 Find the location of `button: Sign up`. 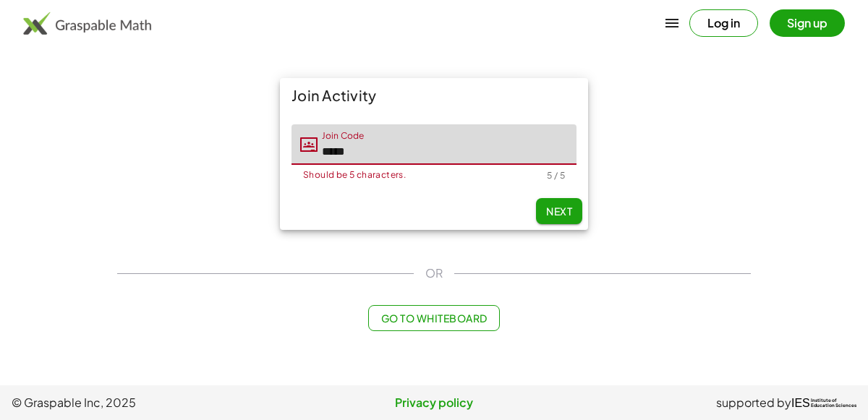

button: Sign up is located at coordinates (807, 23).